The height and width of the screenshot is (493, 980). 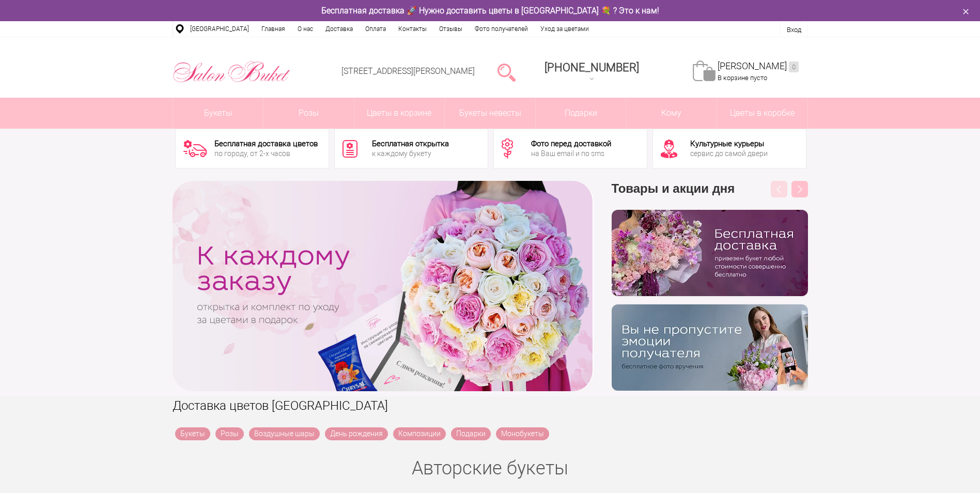 I want to click on div: по городу, от 2-х часов, so click(x=266, y=154).